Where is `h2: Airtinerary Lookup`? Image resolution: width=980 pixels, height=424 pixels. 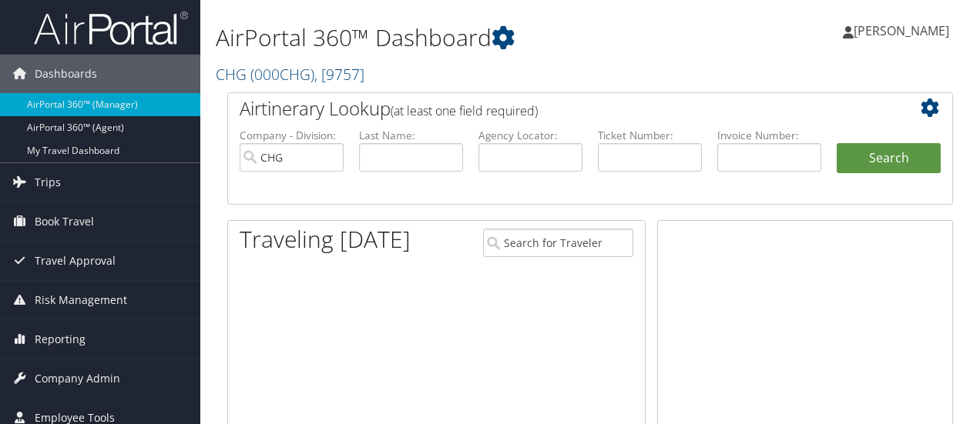
h2: Airtinerary Lookup is located at coordinates (560, 109).